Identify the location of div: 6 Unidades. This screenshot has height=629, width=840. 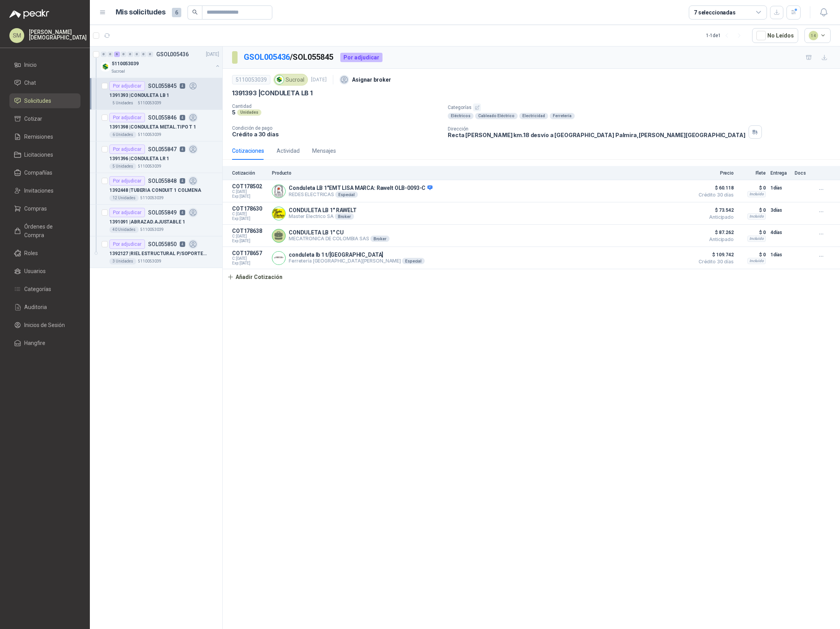
(122, 135).